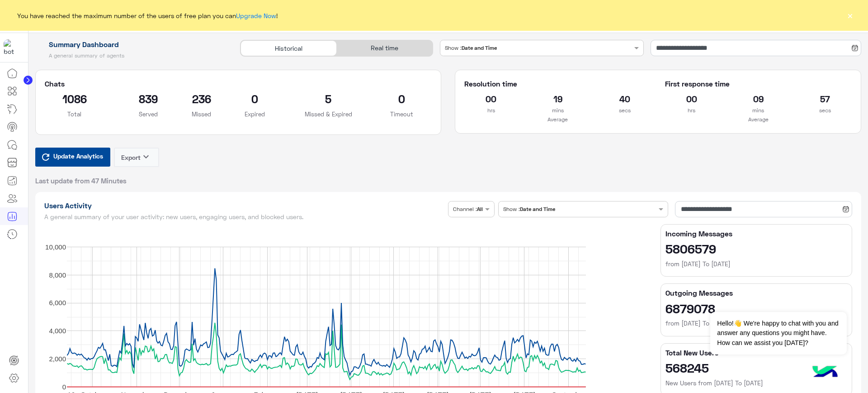  Describe the element at coordinates (58, 274) in the screenshot. I see `text: 8,000` at that location.